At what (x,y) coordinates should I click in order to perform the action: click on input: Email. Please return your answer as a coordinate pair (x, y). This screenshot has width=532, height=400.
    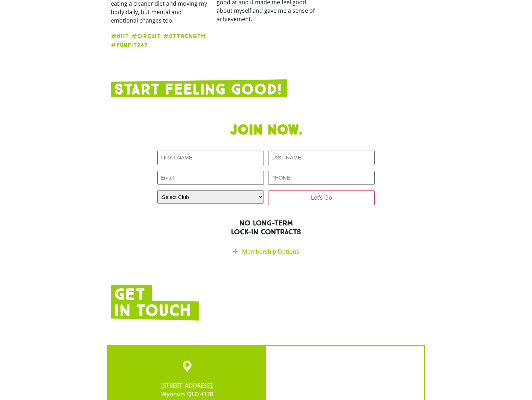
    Looking at the image, I should click on (210, 178).